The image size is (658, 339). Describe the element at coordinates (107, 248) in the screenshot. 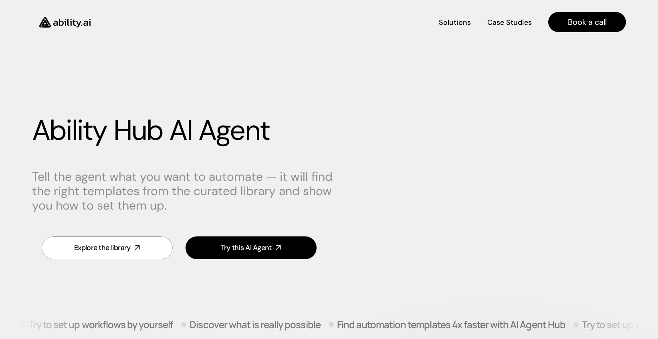

I see `a: Explore the library` at that location.